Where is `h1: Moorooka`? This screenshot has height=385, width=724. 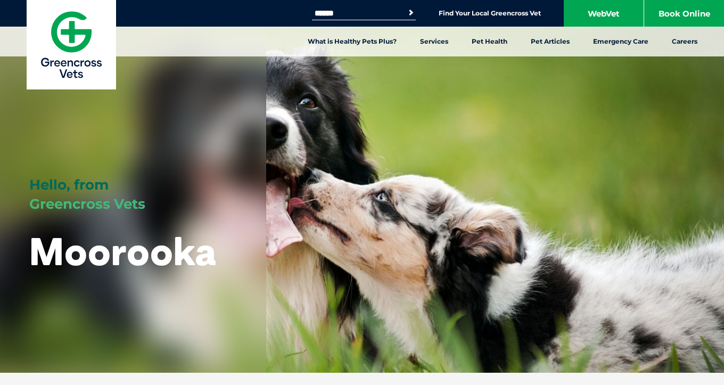
h1: Moorooka is located at coordinates (122, 251).